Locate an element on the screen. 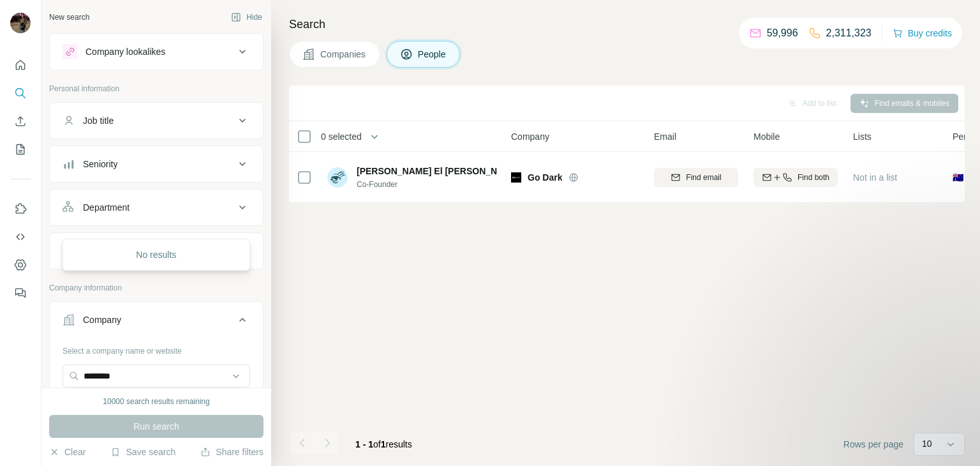  img: Logo of Go Dark is located at coordinates (516, 177).